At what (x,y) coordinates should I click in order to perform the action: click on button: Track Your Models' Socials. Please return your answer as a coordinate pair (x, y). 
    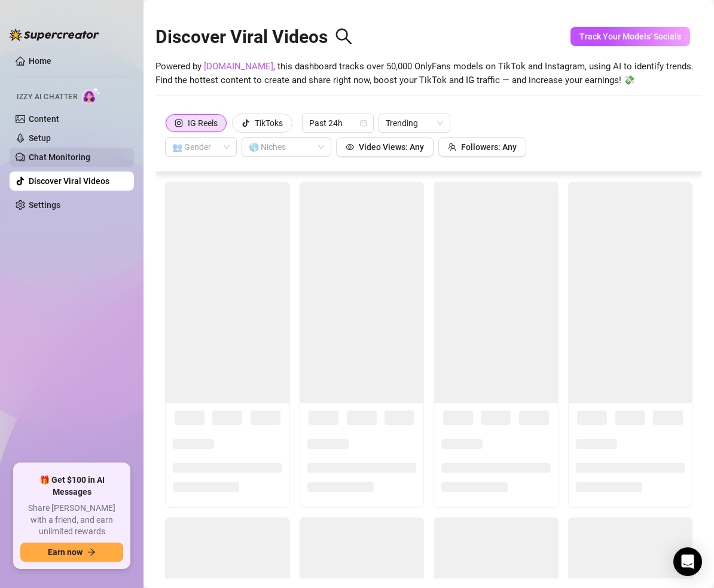
    Looking at the image, I should click on (630, 36).